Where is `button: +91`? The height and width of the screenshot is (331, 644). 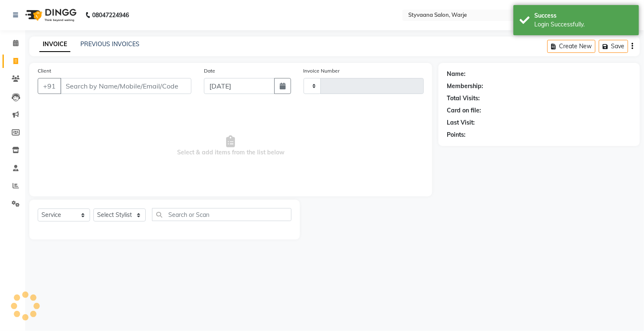
button: +91 is located at coordinates (50, 86).